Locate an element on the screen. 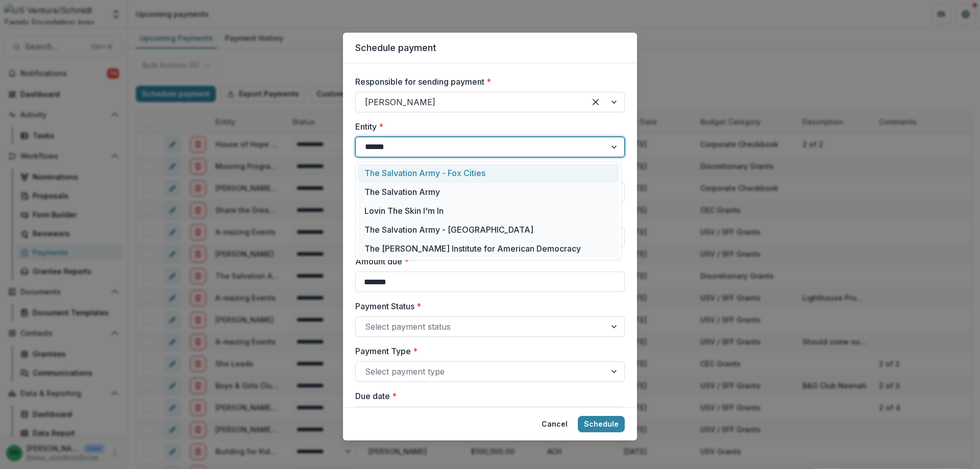 Image resolution: width=980 pixels, height=469 pixels. header: Schedule payment is located at coordinates (490, 48).